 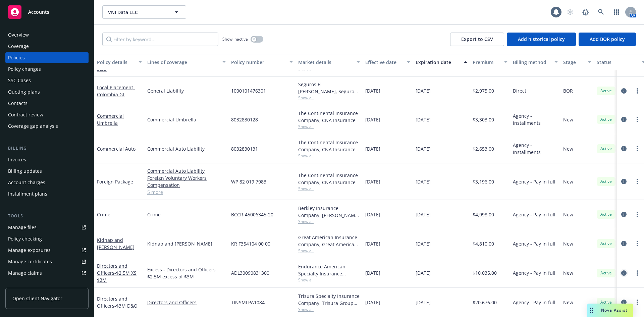 I want to click on div: Billing updates, so click(x=25, y=171).